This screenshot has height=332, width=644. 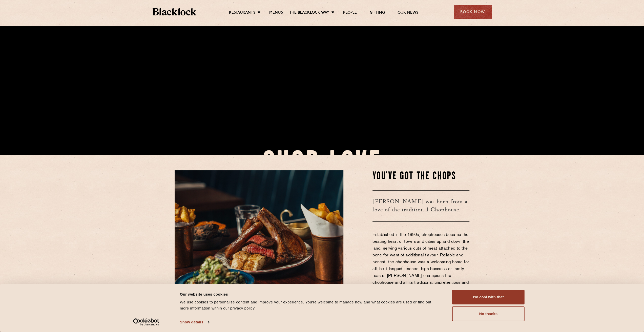 What do you see at coordinates (473, 12) in the screenshot?
I see `div: Book Now` at bounding box center [473, 12].